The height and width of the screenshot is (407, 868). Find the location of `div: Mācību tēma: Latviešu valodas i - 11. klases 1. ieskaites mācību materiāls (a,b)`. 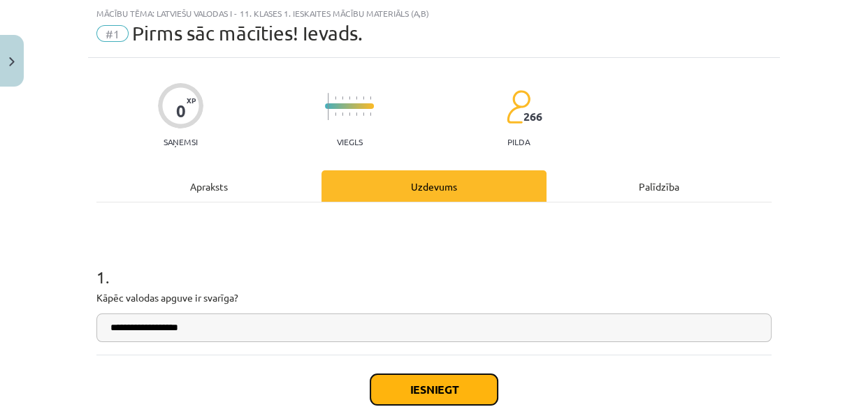

div: Mācību tēma: Latviešu valodas i - 11. klases 1. ieskaites mācību materiāls (a,b) is located at coordinates (434, 13).